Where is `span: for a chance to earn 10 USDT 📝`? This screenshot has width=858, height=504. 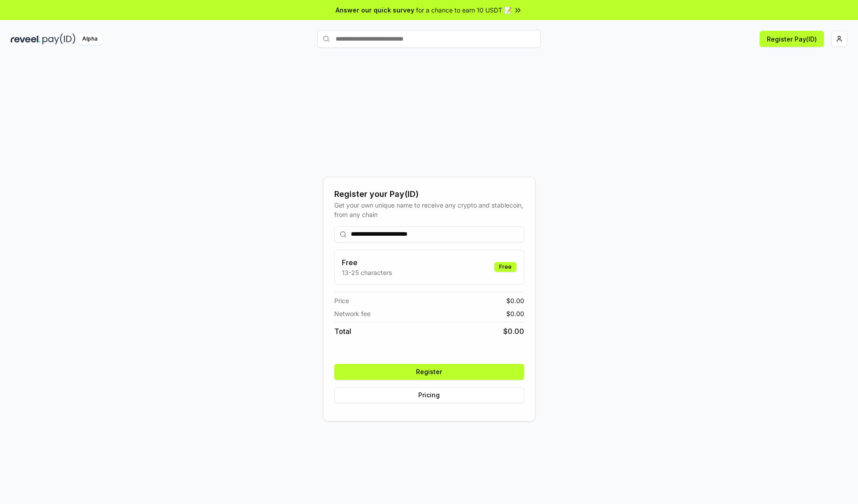
span: for a chance to earn 10 USDT 📝 is located at coordinates (464, 10).